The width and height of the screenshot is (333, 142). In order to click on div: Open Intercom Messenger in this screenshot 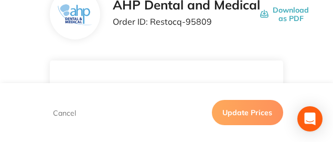, I will do `click(310, 119)`.